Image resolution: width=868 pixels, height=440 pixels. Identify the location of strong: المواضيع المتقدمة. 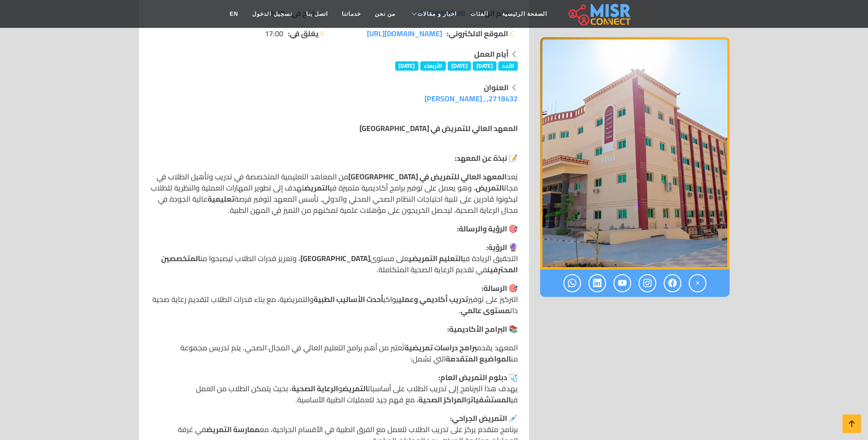
(478, 359).